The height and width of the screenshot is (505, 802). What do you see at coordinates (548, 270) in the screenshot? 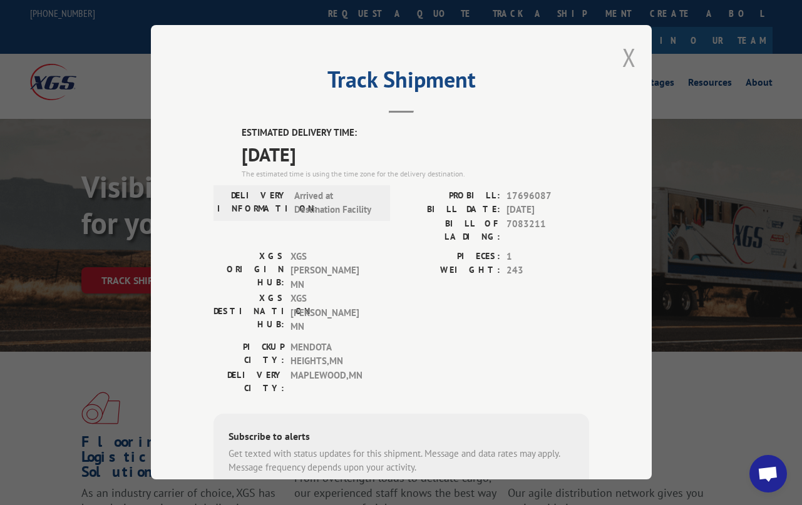
I see `span: 243` at bounding box center [548, 270].